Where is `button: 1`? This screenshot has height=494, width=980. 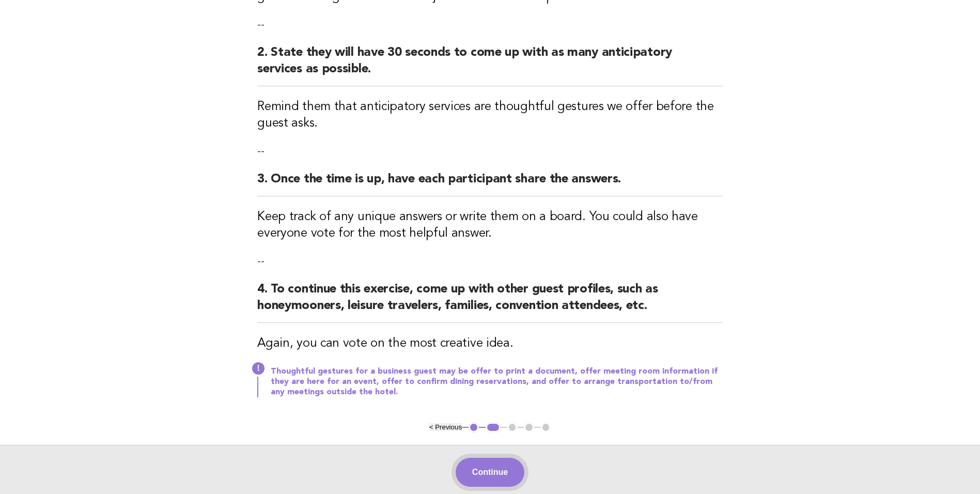 button: 1 is located at coordinates (473, 427).